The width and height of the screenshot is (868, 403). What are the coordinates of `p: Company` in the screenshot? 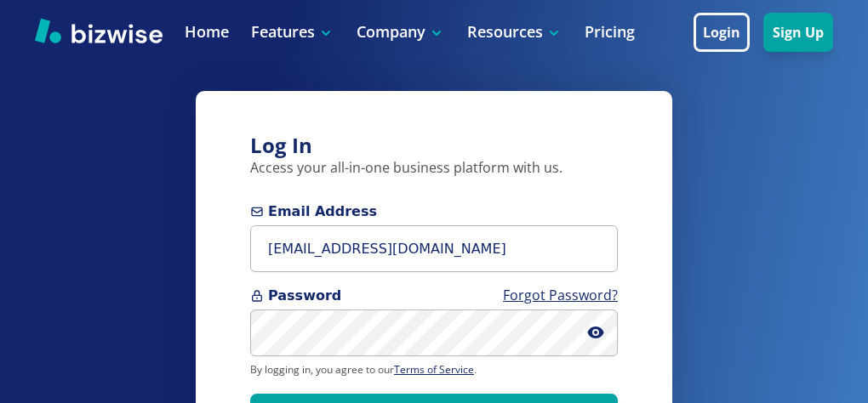 It's located at (400, 31).